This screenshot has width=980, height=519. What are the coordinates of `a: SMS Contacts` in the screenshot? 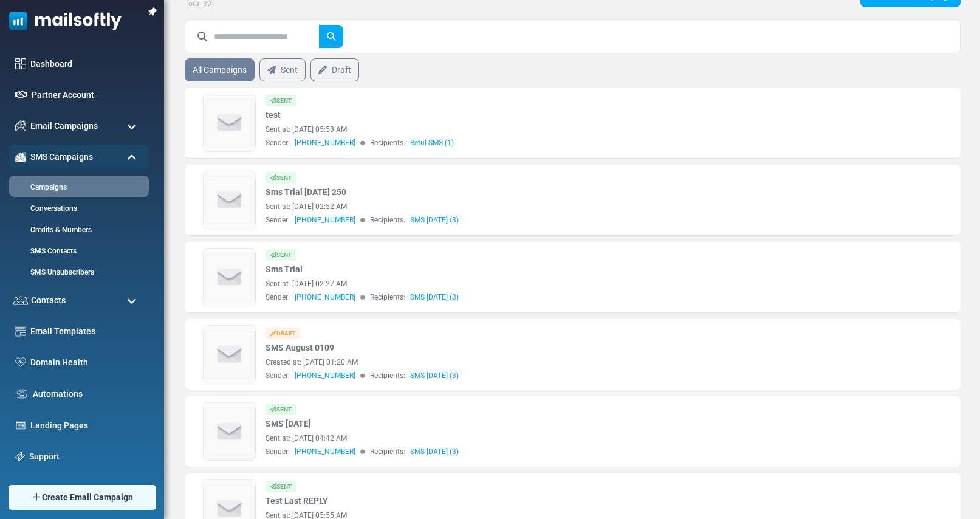 It's located at (77, 251).